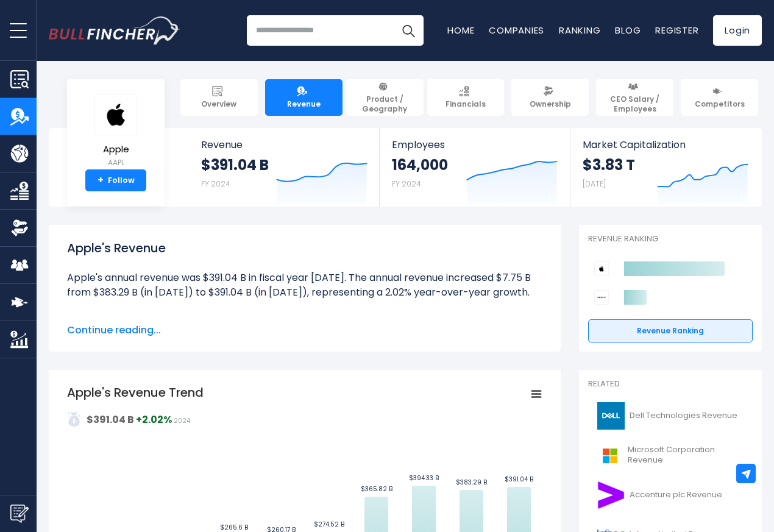  What do you see at coordinates (611, 495) in the screenshot?
I see `img: ACN logo` at bounding box center [611, 495].